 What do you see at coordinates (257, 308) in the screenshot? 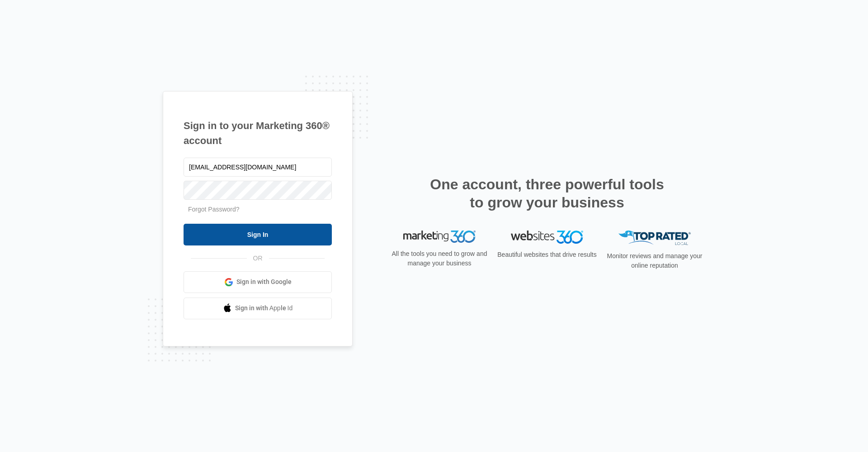
I see `a: Sign in with Apple Id` at bounding box center [257, 308].